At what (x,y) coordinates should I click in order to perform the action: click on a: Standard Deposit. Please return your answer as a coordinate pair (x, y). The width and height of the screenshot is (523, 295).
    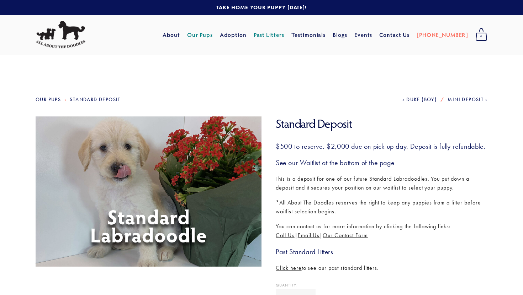
    Looking at the image, I should click on (95, 100).